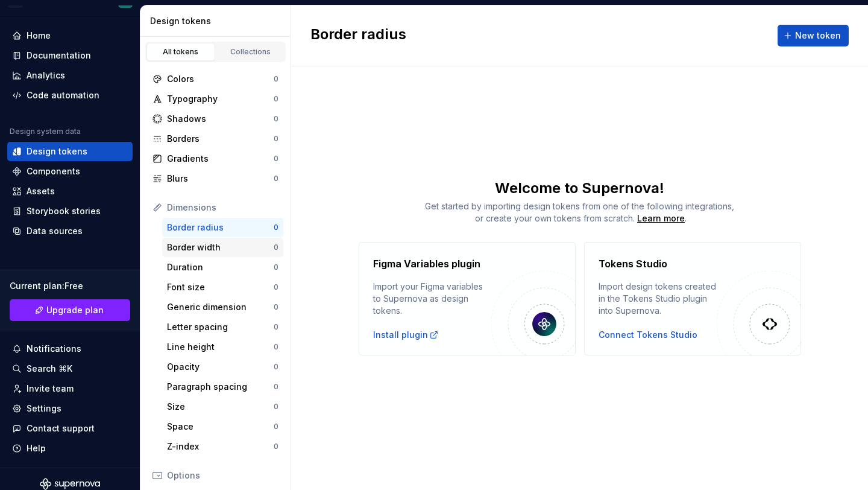  What do you see at coordinates (49, 369) in the screenshot?
I see `div: Search ⌘K` at bounding box center [49, 369].